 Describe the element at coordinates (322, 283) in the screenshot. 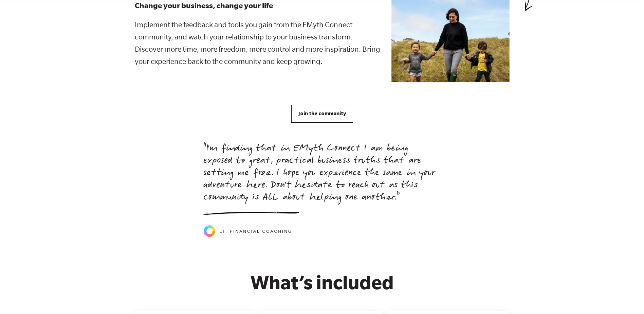

I see `h2: What’s included` at that location.